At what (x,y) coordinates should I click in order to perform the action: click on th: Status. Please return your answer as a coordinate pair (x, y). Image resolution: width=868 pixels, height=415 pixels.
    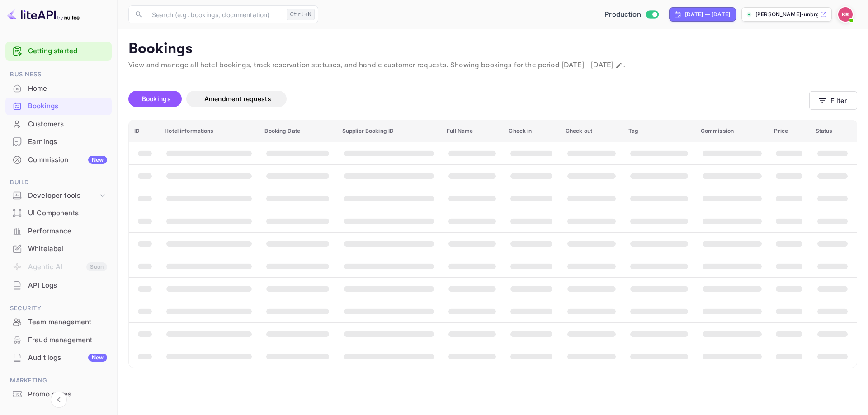
    Looking at the image, I should click on (833, 131).